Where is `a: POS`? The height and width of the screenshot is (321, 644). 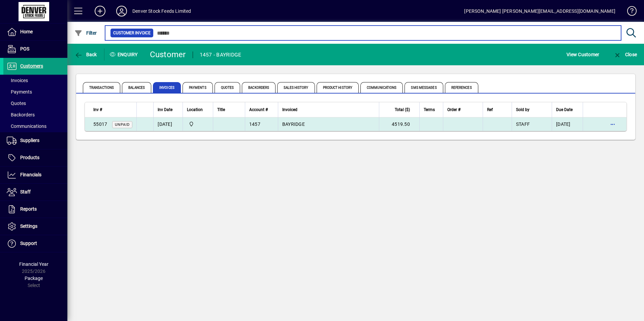 a: POS is located at coordinates (35, 49).